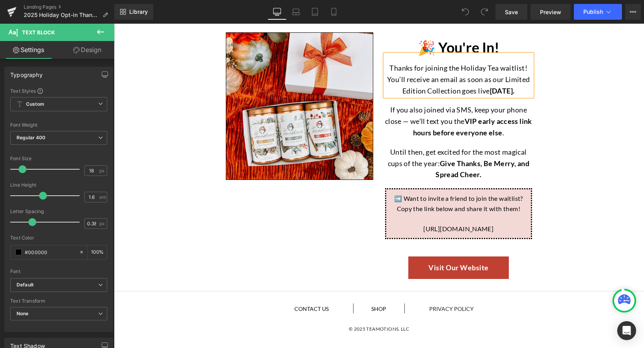 The height and width of the screenshot is (348, 644). Describe the element at coordinates (138, 12) in the screenshot. I see `span: Library` at that location.